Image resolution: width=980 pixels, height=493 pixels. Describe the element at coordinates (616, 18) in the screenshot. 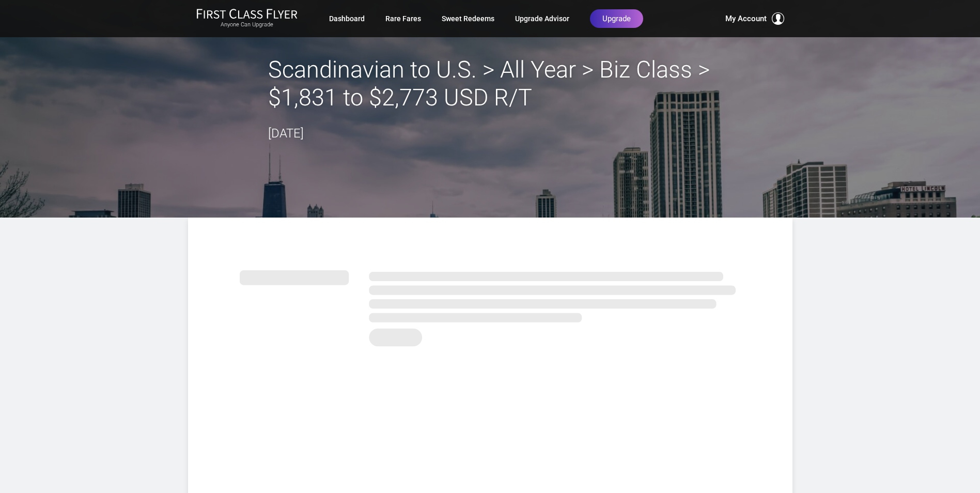

I see `a: Upgrade` at that location.